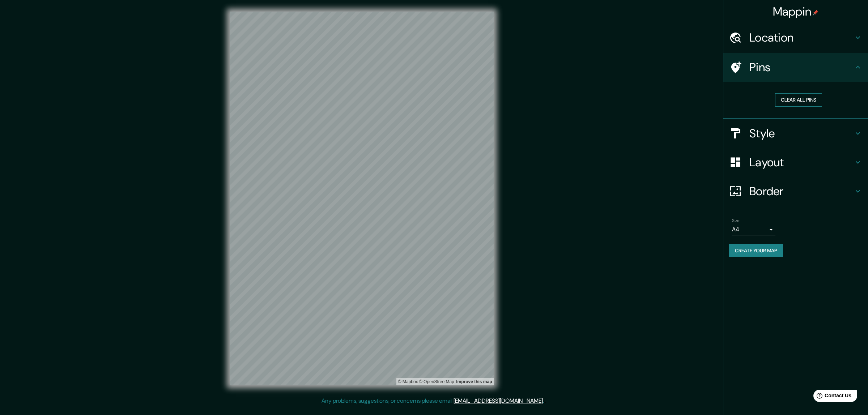 The image size is (868, 415). I want to click on h4: Location, so click(802, 38).